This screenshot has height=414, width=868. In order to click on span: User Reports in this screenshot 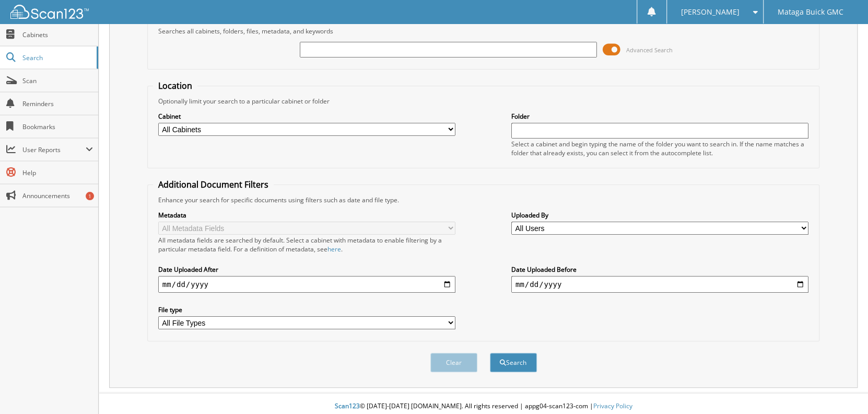, I will do `click(54, 150)`.